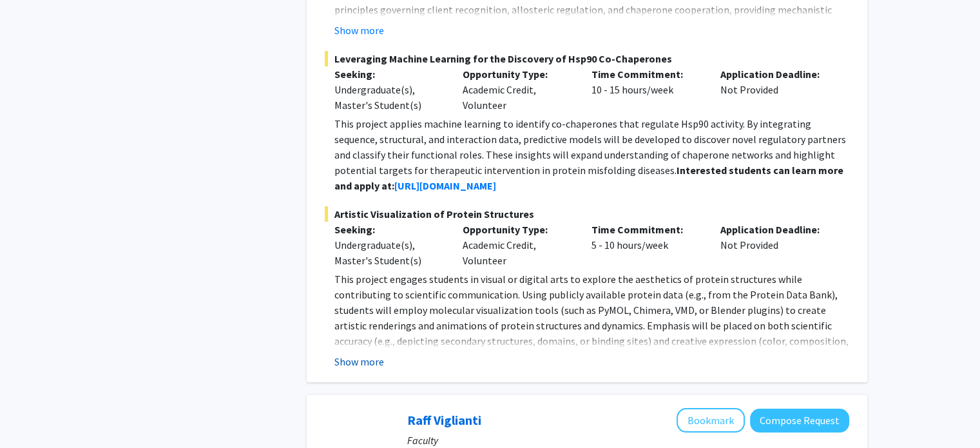 Image resolution: width=980 pixels, height=448 pixels. What do you see at coordinates (711, 420) in the screenshot?
I see `button: Add Raff Viglianti to Bookmarks` at bounding box center [711, 420].